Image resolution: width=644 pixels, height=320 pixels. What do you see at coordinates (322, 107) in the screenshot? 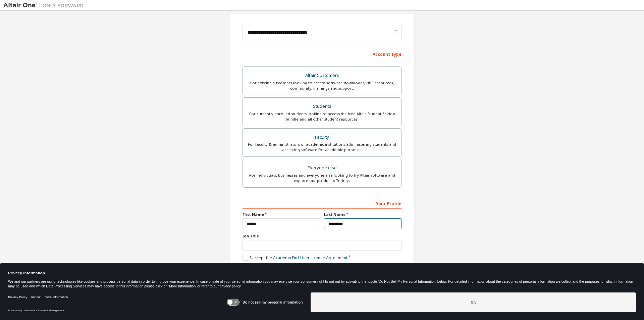
I see `div: Students` at bounding box center [322, 107].